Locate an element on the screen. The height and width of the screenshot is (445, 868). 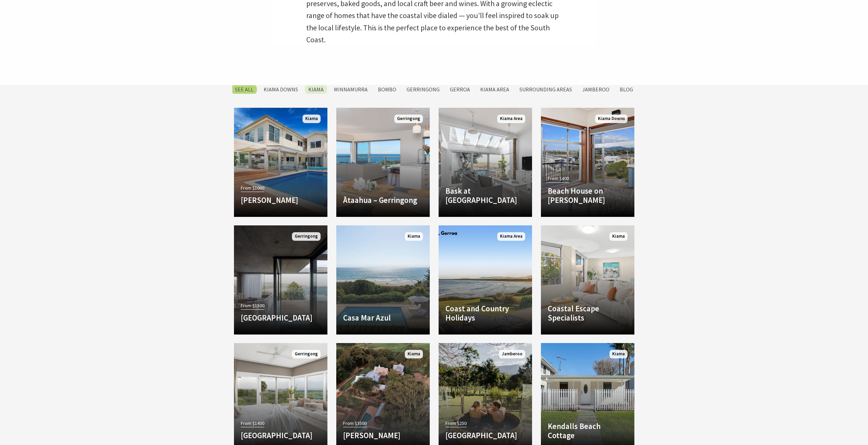
span: Kiama Downs is located at coordinates (611, 119).